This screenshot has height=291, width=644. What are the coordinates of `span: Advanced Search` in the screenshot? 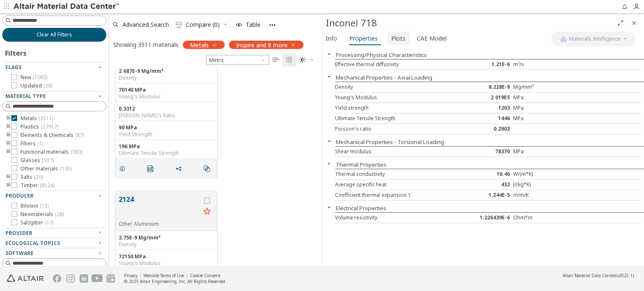 It's located at (146, 24).